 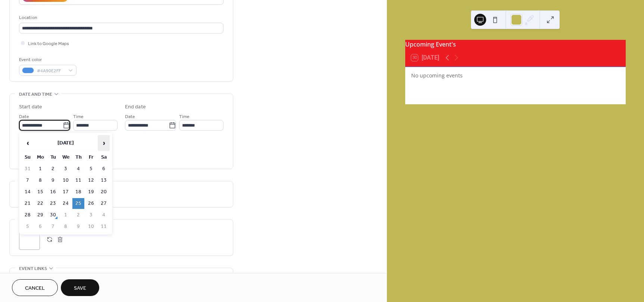 I want to click on th: Mo, so click(x=40, y=157).